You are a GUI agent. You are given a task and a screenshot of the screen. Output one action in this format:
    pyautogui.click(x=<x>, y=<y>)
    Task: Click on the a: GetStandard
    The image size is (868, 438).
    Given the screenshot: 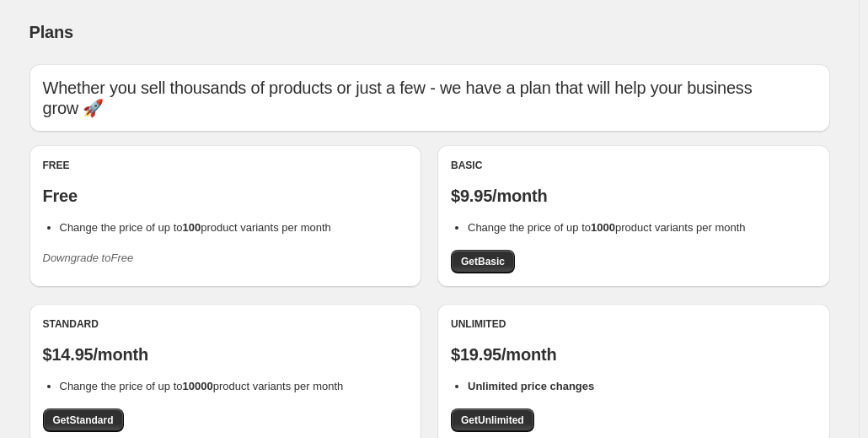 What is the action you would take?
    pyautogui.click(x=84, y=420)
    